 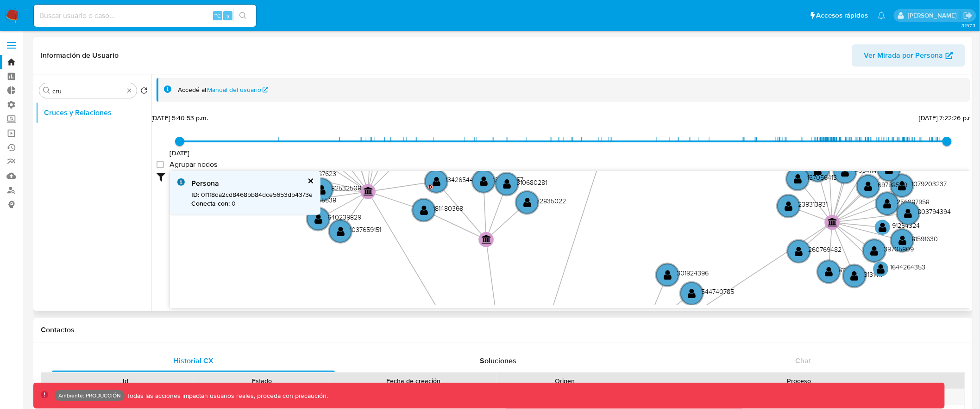 What do you see at coordinates (323, 173) in the screenshot?
I see `text: 21787623` at bounding box center [323, 173].